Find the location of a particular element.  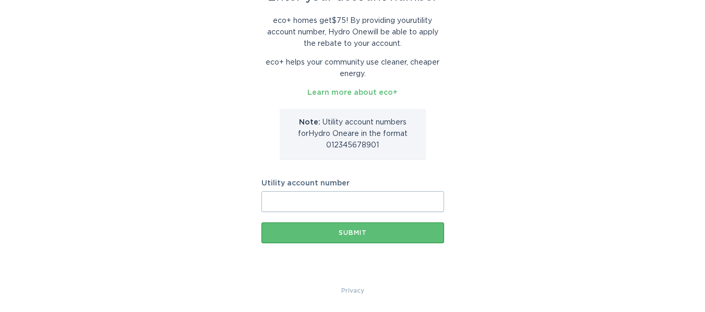

label: Utility account number is located at coordinates (353, 184).